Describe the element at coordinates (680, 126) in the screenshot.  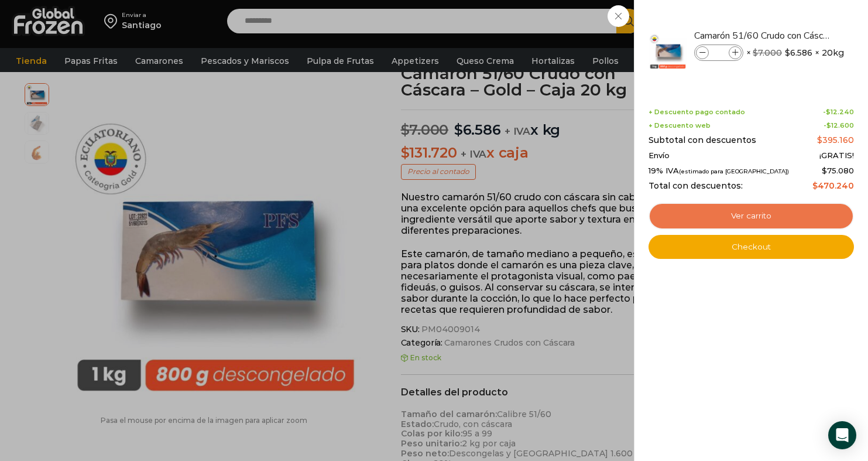
I see `span: + Descuento web` at that location.